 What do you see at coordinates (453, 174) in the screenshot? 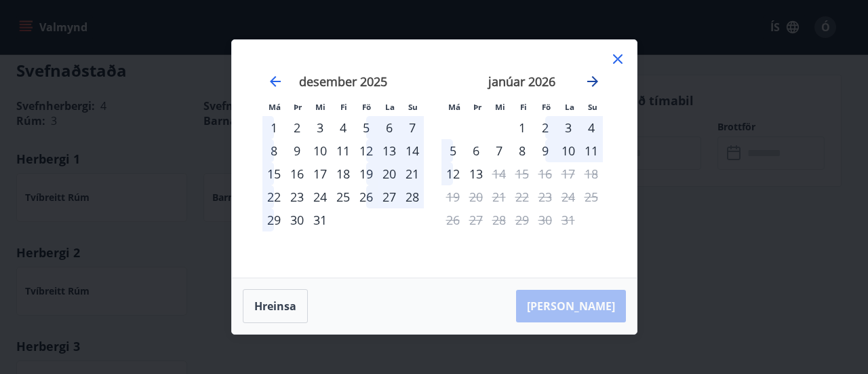
I see `td: Choose mánudagur, 12. janúar 2026 as your check-in date. It’s available.` at bounding box center [453, 174].